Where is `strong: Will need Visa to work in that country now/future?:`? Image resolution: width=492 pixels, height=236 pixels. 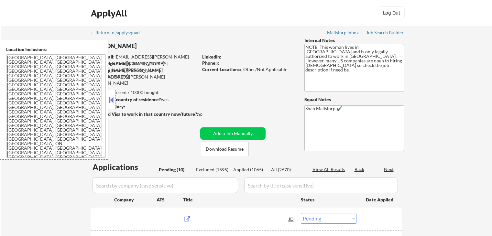
strong: Will need Visa to work in that country now/future?: is located at coordinates (144, 114).